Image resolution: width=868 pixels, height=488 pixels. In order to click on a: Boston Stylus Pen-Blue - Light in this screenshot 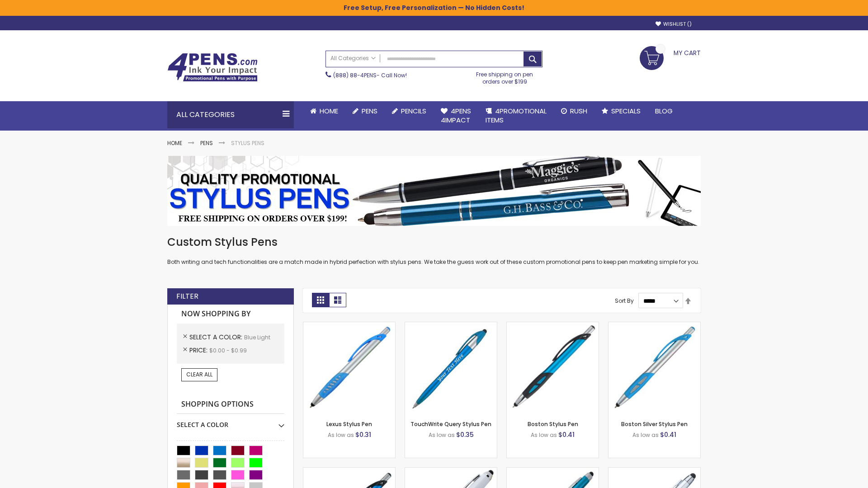, I will do `click(552, 326)`.